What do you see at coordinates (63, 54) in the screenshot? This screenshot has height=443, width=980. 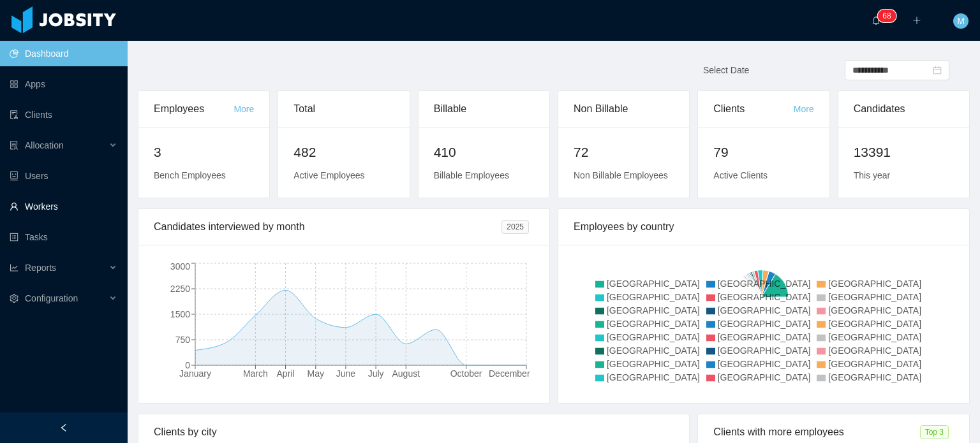 I see `a: icon: pie-chartDashboard` at bounding box center [63, 54].